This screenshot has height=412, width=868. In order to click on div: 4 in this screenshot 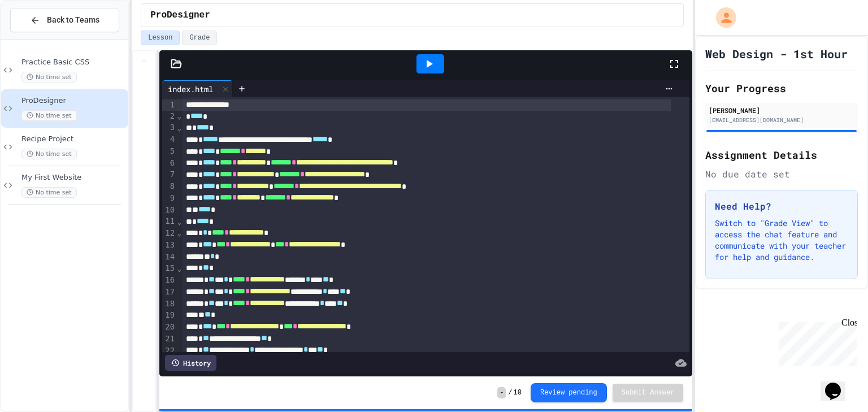, I will do `click(169, 139)`.